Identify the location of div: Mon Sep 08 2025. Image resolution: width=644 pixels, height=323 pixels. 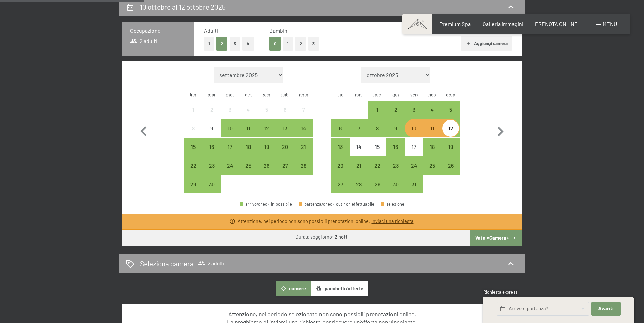
(193, 128).